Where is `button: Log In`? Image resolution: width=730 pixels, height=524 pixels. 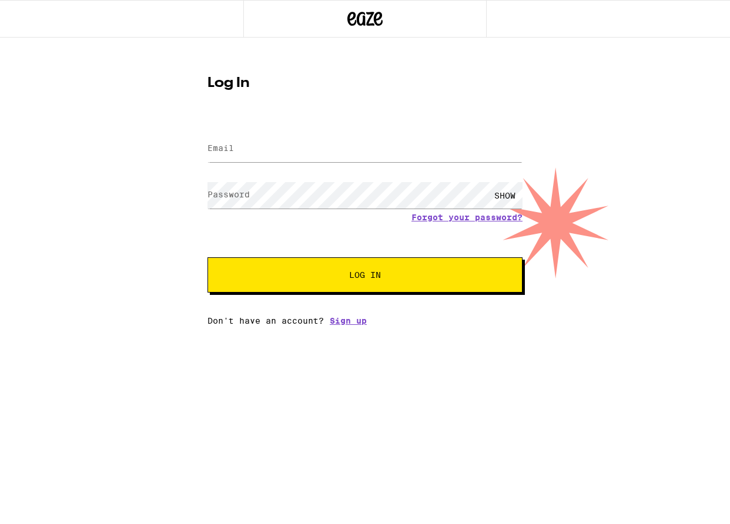 button: Log In is located at coordinates (365, 275).